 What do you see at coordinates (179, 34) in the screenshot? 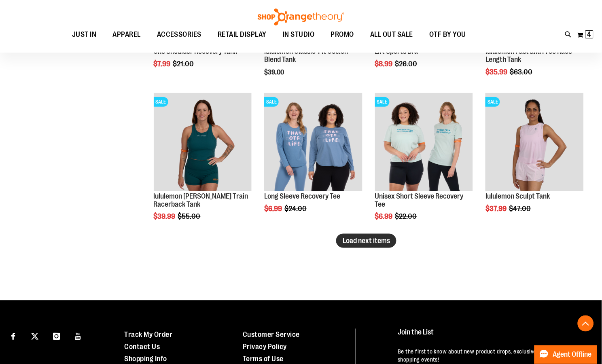
I see `span: ACCESSORIES` at bounding box center [179, 34].